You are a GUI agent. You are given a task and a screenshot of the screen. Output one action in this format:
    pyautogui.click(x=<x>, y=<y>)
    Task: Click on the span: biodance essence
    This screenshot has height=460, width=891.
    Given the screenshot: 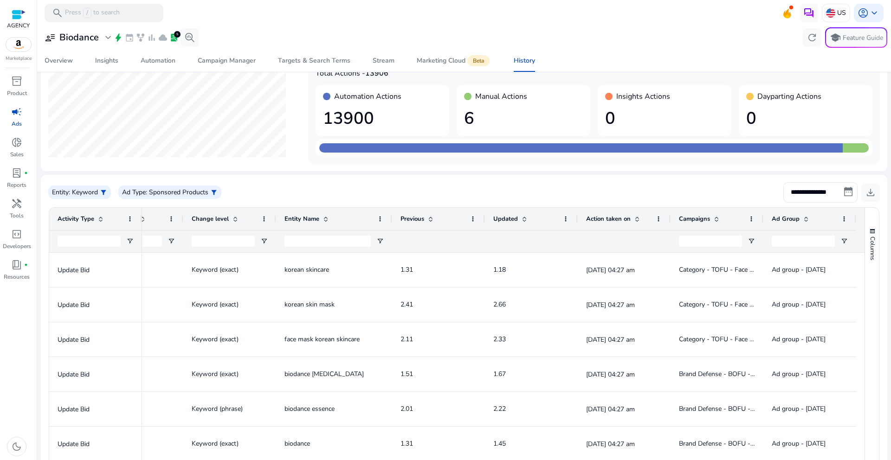 What is the action you would take?
    pyautogui.click(x=310, y=409)
    